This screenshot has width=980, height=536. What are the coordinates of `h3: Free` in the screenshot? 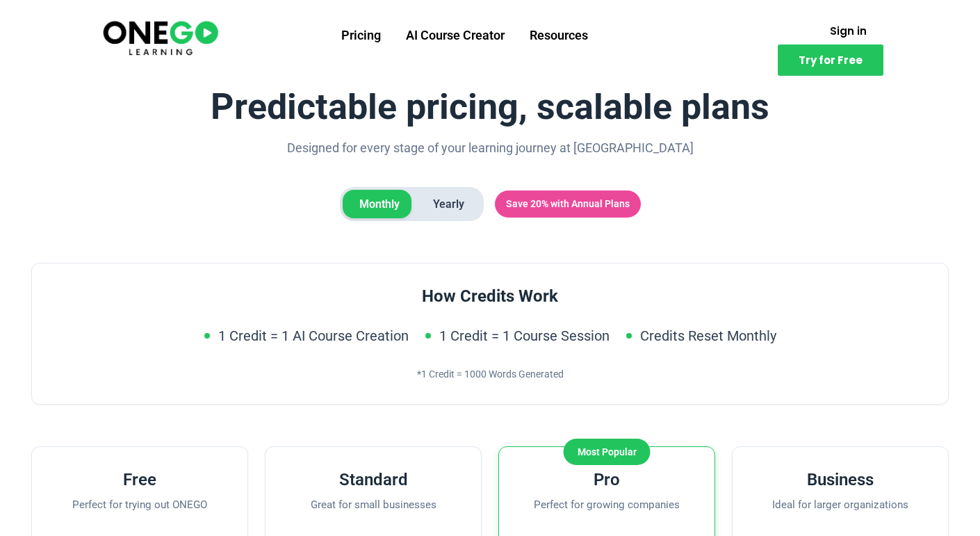 It's located at (140, 480).